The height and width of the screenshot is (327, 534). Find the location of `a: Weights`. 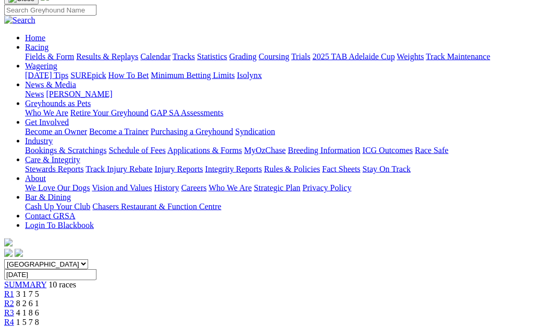

a: Weights is located at coordinates (410, 56).